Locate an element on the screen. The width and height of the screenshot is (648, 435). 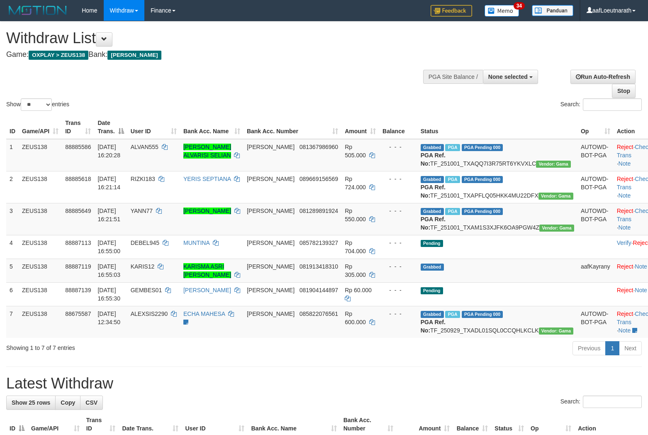
h1: Latest Withdraw is located at coordinates (324, 383).